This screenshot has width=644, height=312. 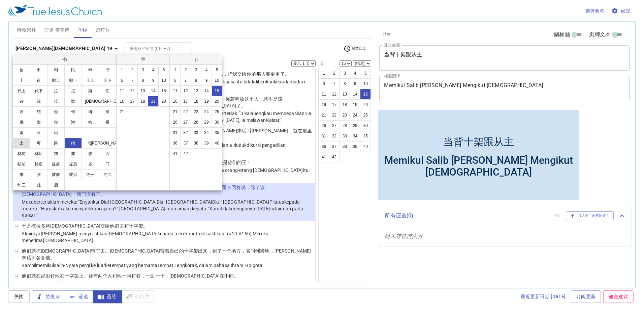 What do you see at coordinates (56, 174) in the screenshot?
I see `button: 彼前` at bounding box center [56, 174].